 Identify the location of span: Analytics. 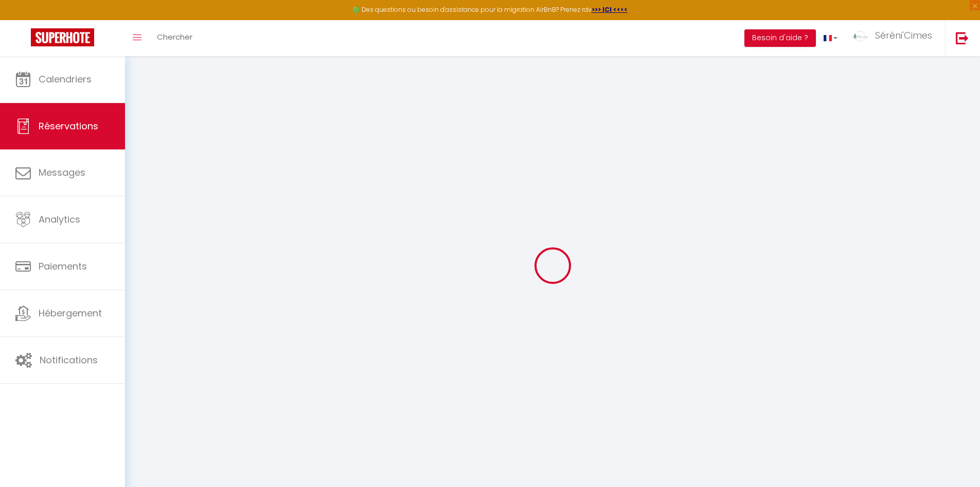
(59, 219).